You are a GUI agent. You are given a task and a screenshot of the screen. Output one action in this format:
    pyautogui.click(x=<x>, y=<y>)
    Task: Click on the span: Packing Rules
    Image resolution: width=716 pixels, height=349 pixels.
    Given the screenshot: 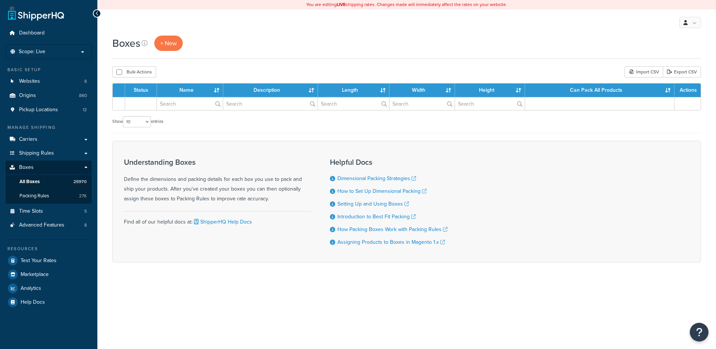 What is the action you would take?
    pyautogui.click(x=34, y=196)
    